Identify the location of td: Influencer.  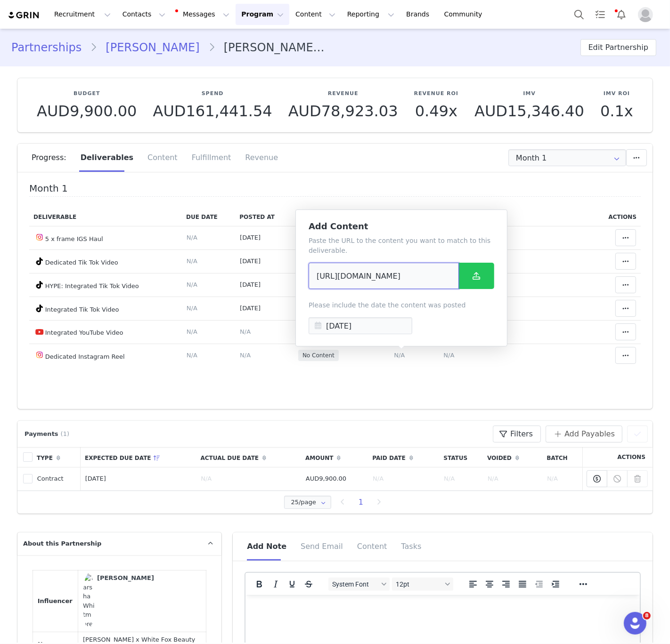
(56, 601).